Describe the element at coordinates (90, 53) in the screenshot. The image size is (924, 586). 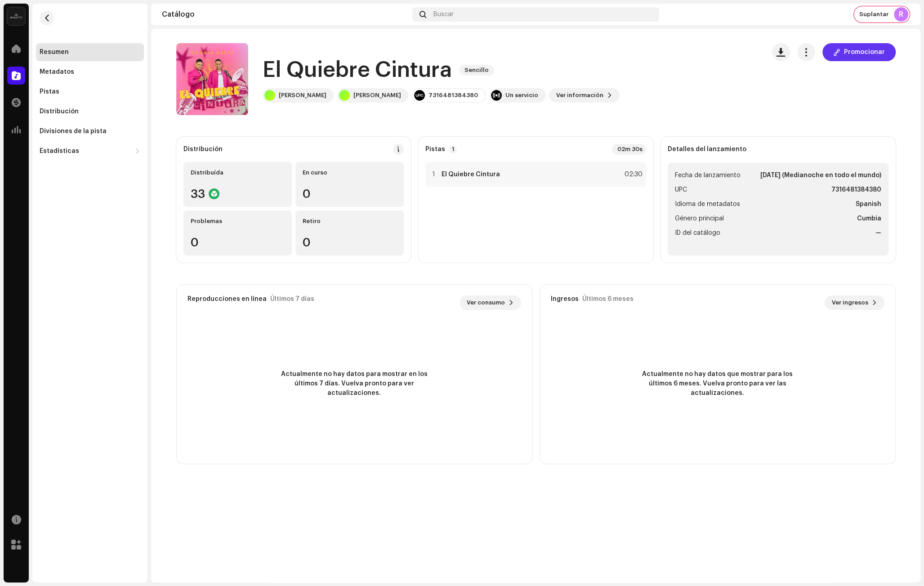
I see `re-m-nav-item: Resumen` at that location.